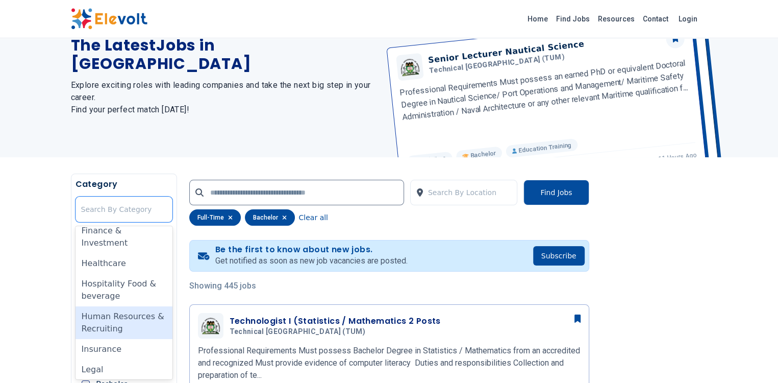 The width and height of the screenshot is (778, 383). What do you see at coordinates (124, 290) in the screenshot?
I see `div: Hospitality Food & beverage` at bounding box center [124, 290].